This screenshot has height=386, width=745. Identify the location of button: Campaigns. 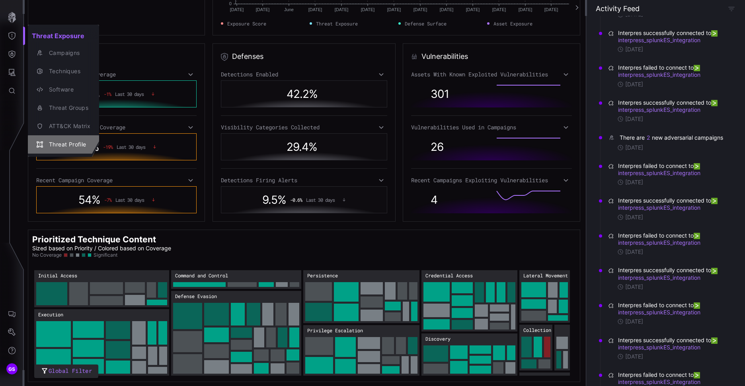
(63, 53).